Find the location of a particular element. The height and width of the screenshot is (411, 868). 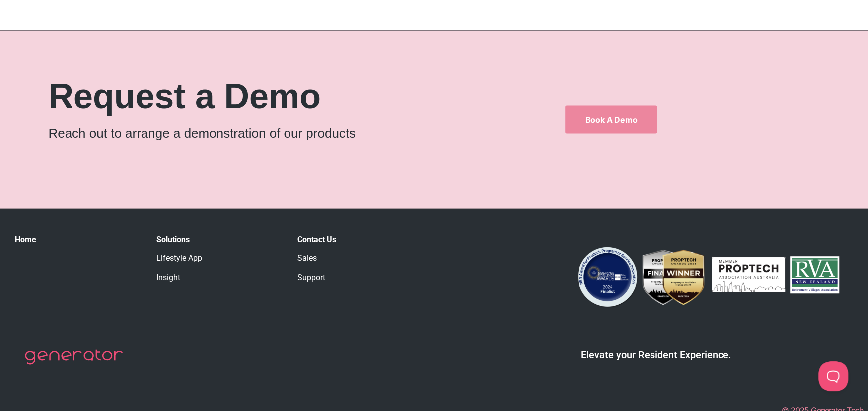

span: Book a Demo is located at coordinates (611, 120).